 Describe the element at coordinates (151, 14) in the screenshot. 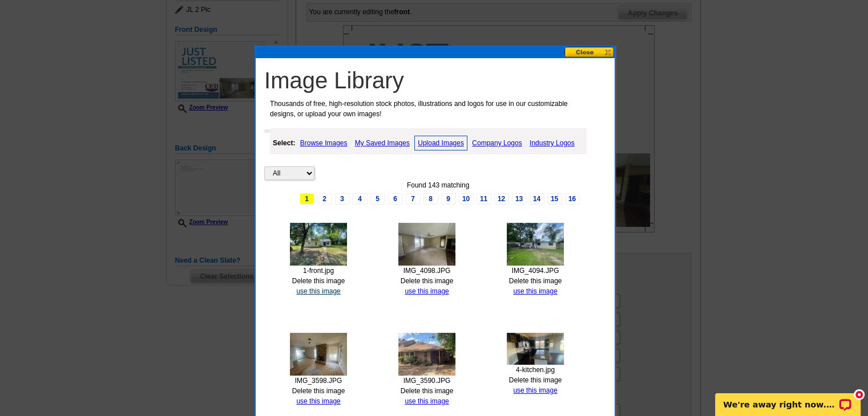

I see `div: new message indicator` at that location.